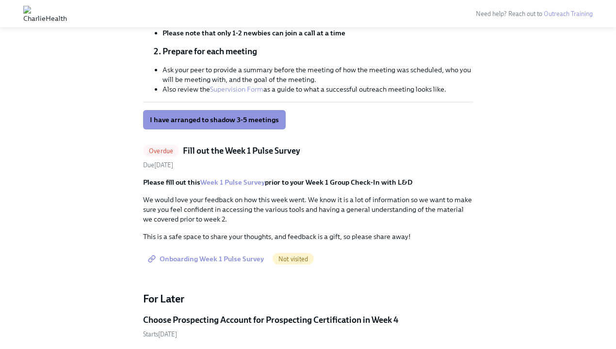 Image resolution: width=616 pixels, height=349 pixels. What do you see at coordinates (308, 299) in the screenshot?
I see `h4: For Later` at bounding box center [308, 299].